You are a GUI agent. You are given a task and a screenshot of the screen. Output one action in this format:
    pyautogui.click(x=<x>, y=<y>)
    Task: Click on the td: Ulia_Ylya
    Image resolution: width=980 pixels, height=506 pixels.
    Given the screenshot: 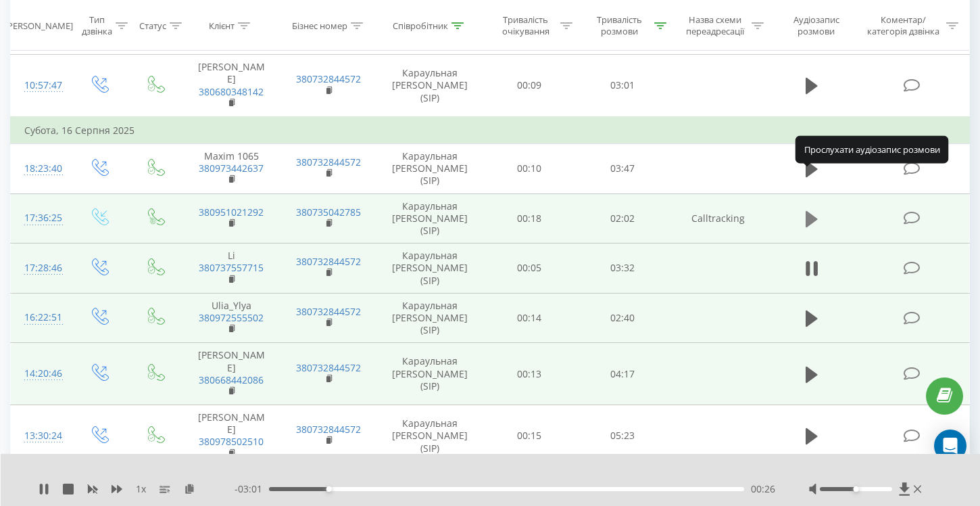 What is the action you would take?
    pyautogui.click(x=231, y=318)
    